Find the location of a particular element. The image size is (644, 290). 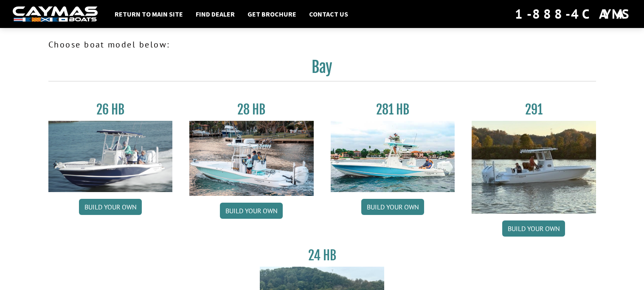

img: 291_Thumbnail.jpg is located at coordinates (533, 167).